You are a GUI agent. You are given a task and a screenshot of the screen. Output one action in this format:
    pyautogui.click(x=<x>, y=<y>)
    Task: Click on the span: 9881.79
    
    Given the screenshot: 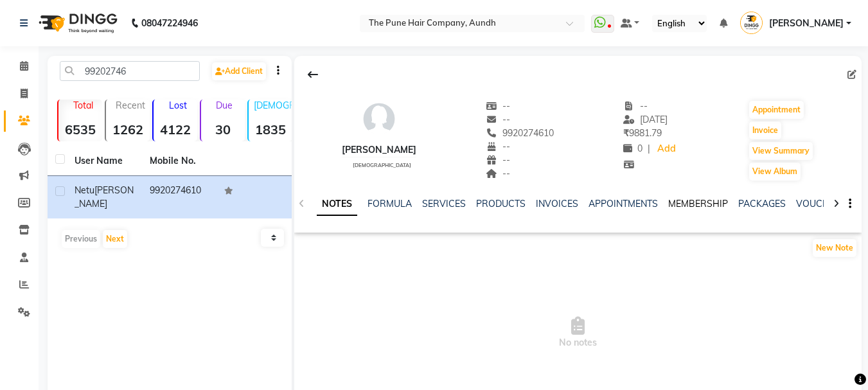 What is the action you would take?
    pyautogui.click(x=642, y=133)
    